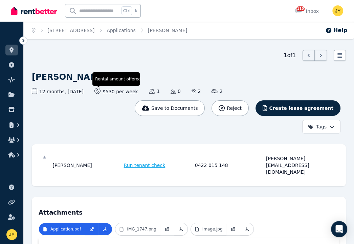 The width and height of the screenshot is (354, 244). I want to click on p: Application.pdf, so click(66, 229).